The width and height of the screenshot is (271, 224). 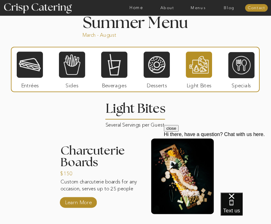 I want to click on p: Learn More, so click(x=78, y=202).